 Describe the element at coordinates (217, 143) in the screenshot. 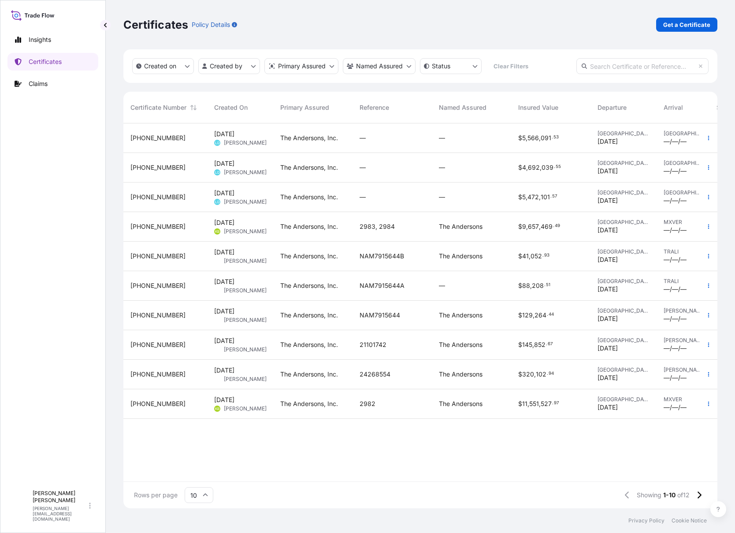

I see `span: LD` at that location.